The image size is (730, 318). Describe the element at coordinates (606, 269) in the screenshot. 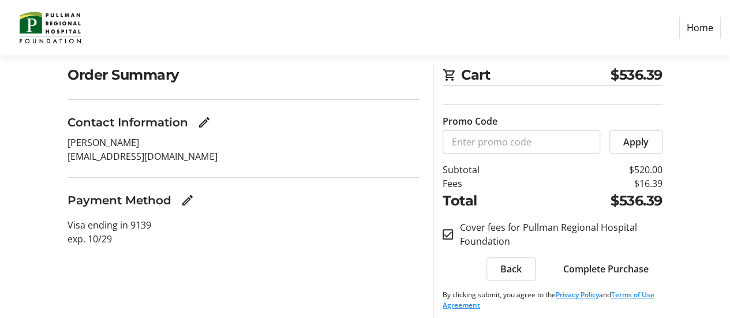

I see `button: Complete Purchase` at that location.